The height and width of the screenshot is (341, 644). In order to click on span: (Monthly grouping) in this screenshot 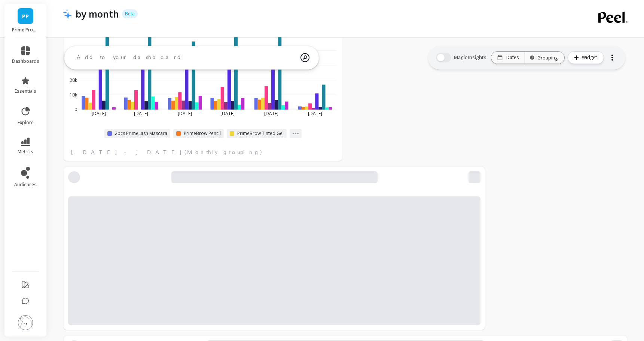, I will do `click(223, 152)`.